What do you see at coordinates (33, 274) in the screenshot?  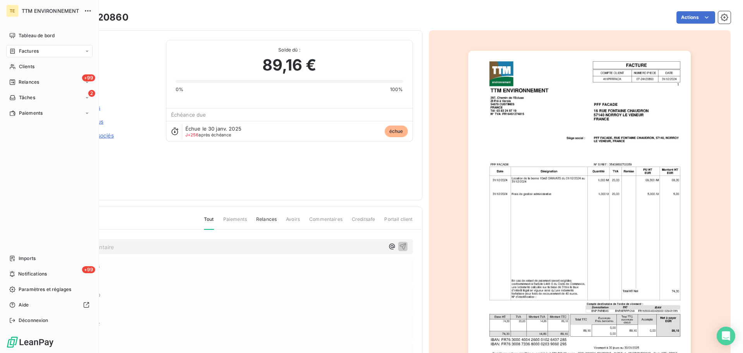 I see `span: Notifications` at bounding box center [33, 274].